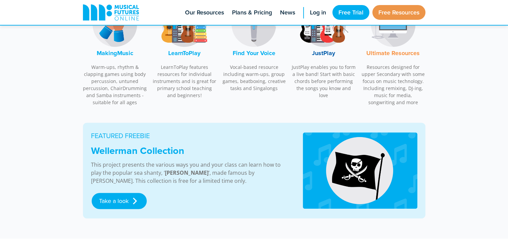 Image resolution: width=508 pixels, height=248 pixels. Describe the element at coordinates (393, 85) in the screenshot. I see `p: Resources designed for upper Secondary with some focus on music technology. Including remixing, D...` at that location.